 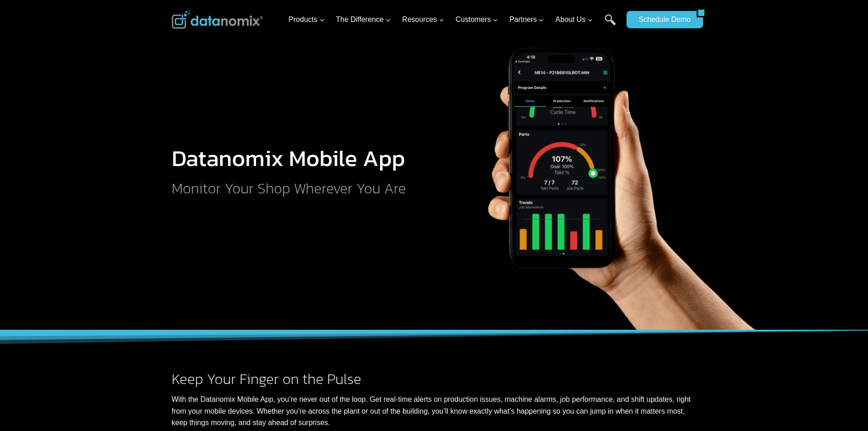 I want to click on a: Search, so click(x=610, y=24).